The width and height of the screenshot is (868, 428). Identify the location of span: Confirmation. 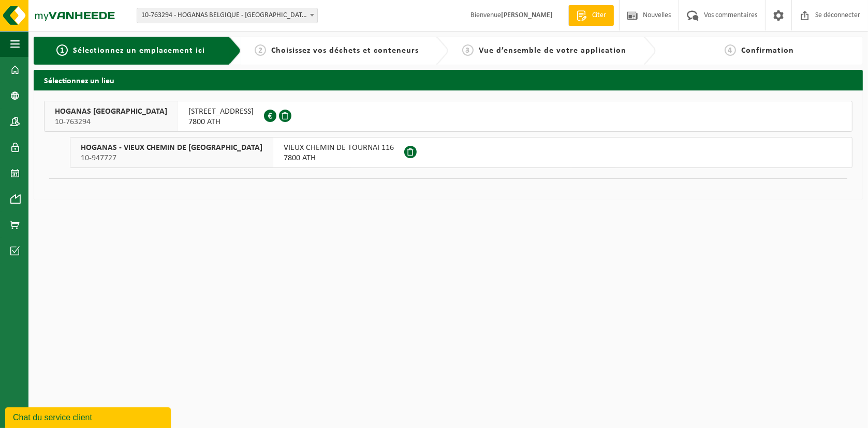
(768, 51).